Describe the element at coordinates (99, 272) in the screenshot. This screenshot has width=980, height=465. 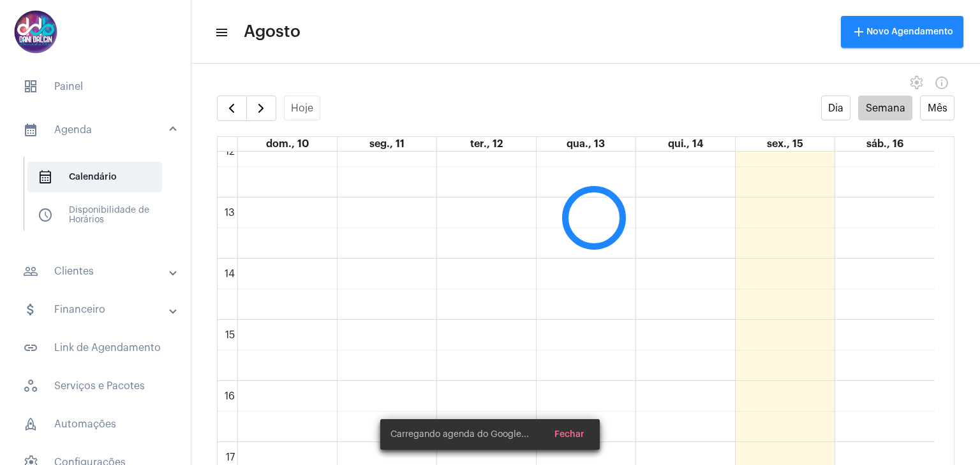
I see `mat-expansion-panel-header: sidenav iconClientes` at that location.